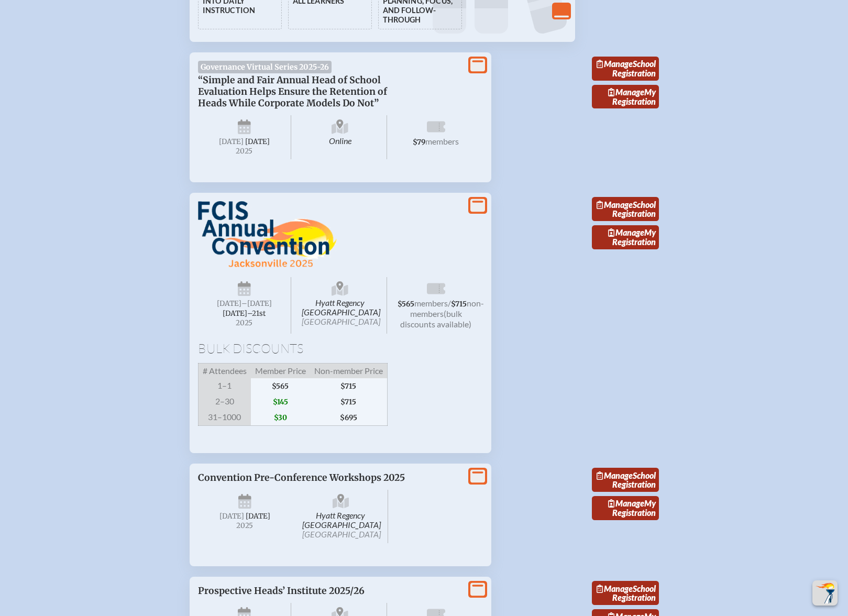 The width and height of the screenshot is (848, 616). Describe the element at coordinates (280, 371) in the screenshot. I see `span: Member Price` at that location.